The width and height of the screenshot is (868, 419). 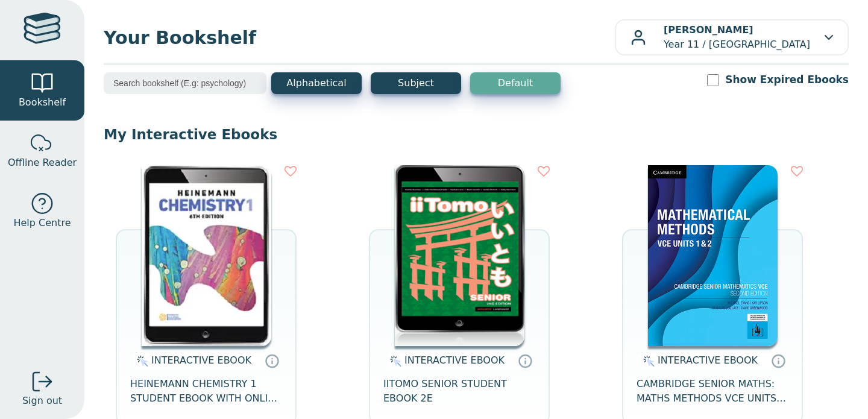 I want to click on button: Subject, so click(x=416, y=83).